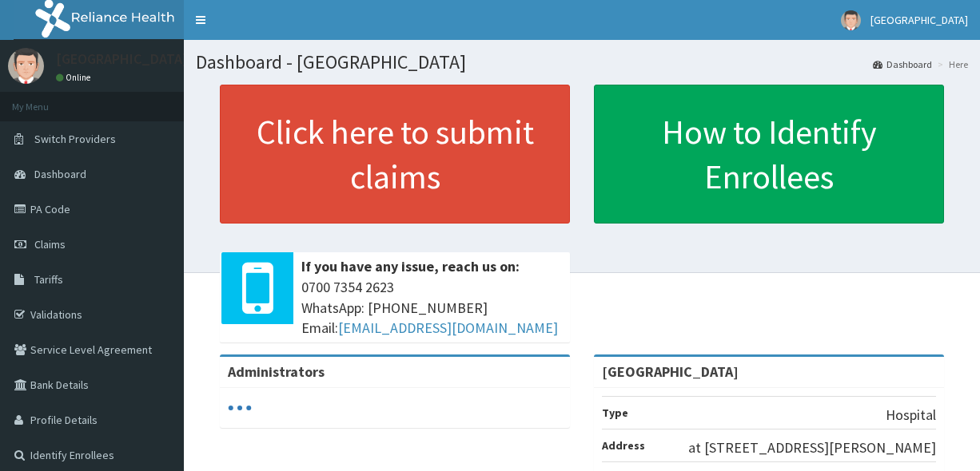  What do you see at coordinates (902, 64) in the screenshot?
I see `a: Dashboard` at bounding box center [902, 64].